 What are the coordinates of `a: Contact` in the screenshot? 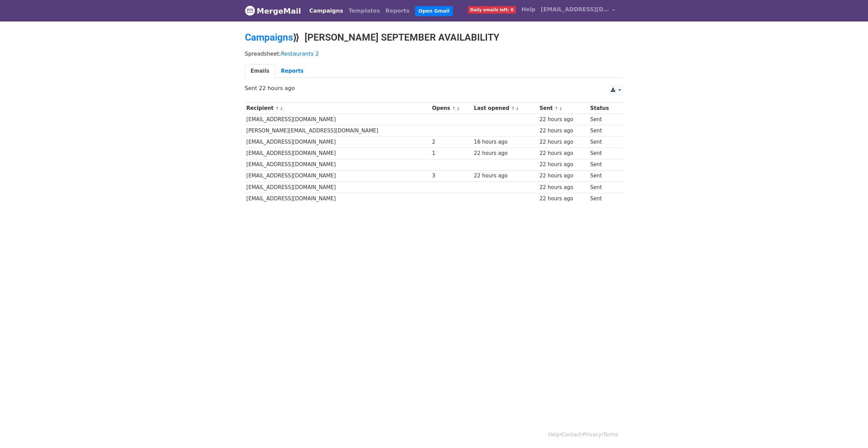 It's located at (572, 435).